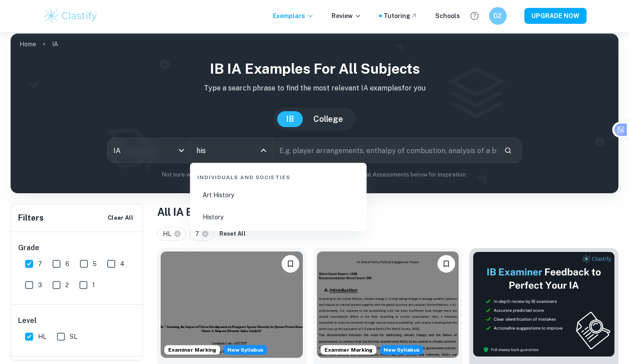  Describe the element at coordinates (448, 16) in the screenshot. I see `div: Schools` at that location.